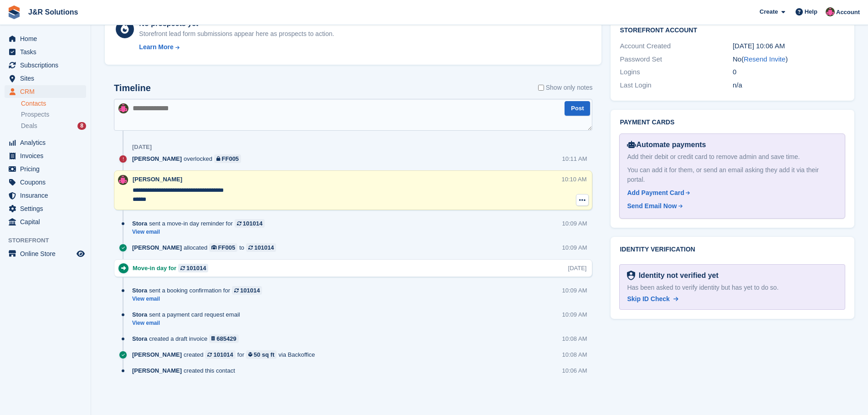 The width and height of the screenshot is (868, 415). I want to click on span: Help, so click(811, 12).